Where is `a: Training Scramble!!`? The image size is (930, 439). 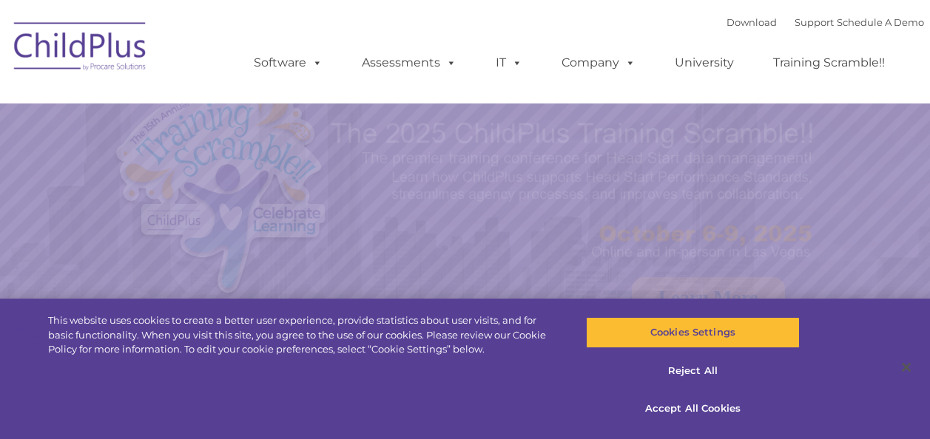
a: Training Scramble!! is located at coordinates (828, 63).